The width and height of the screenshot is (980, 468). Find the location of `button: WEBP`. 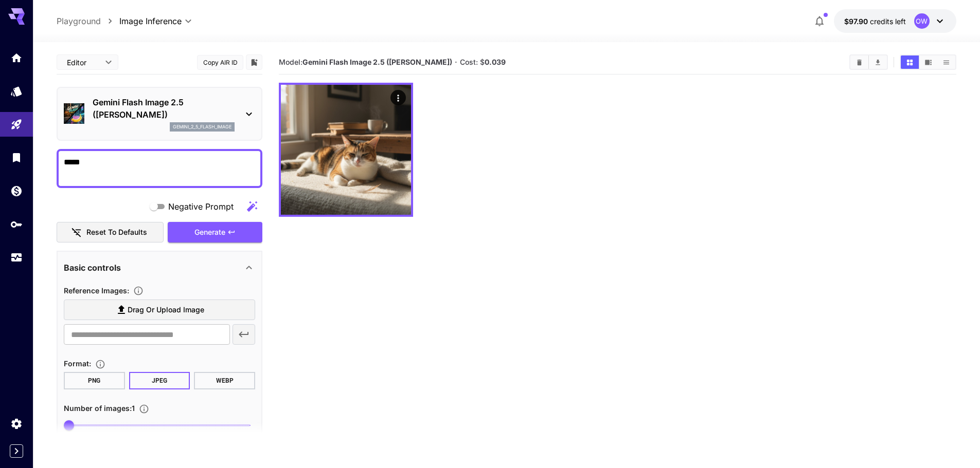

button: WEBP is located at coordinates (224, 381).